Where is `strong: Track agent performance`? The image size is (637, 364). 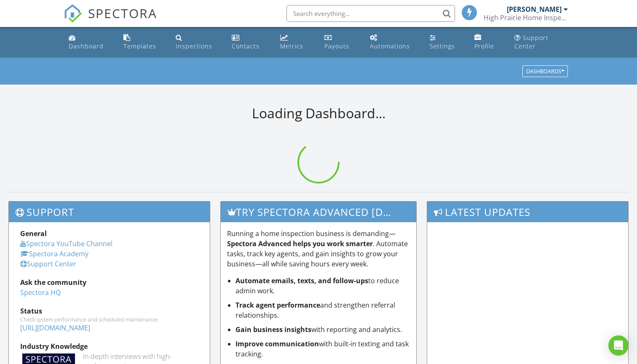
strong: Track agent performance is located at coordinates (278, 305).